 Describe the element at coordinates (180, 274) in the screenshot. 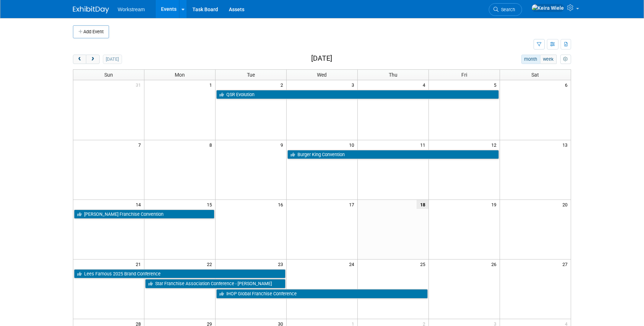

I see `a: Lees Famous 2025 Brand Conference` at that location.